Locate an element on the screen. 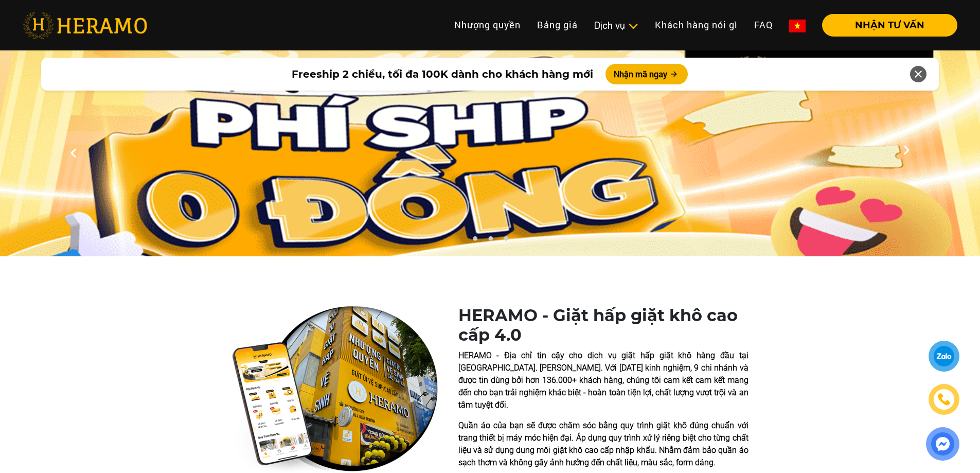  a: FAQ is located at coordinates (764, 25).